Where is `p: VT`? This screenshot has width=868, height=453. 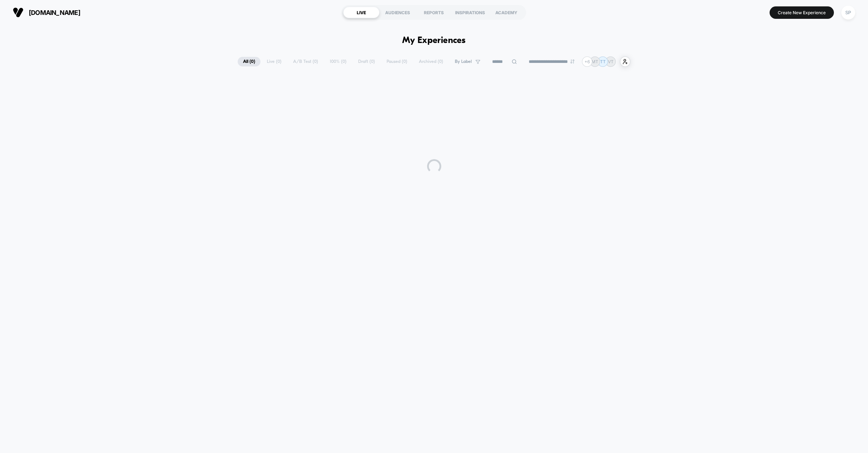
p: VT is located at coordinates (611, 61).